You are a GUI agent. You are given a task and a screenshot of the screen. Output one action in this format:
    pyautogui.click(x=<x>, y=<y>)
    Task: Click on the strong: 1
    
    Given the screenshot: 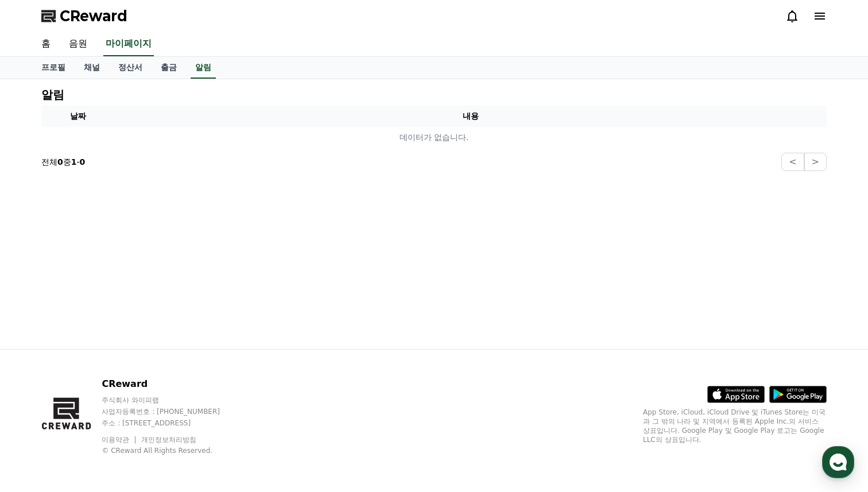 What is the action you would take?
    pyautogui.click(x=74, y=162)
    